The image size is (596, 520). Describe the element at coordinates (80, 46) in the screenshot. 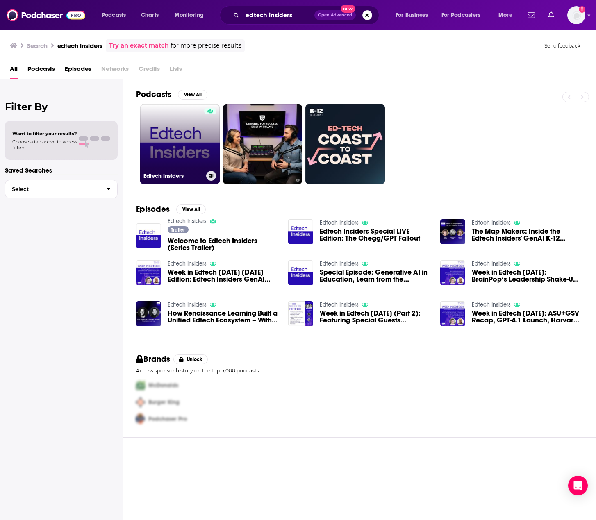

I see `h3: edtech insiders` at that location.